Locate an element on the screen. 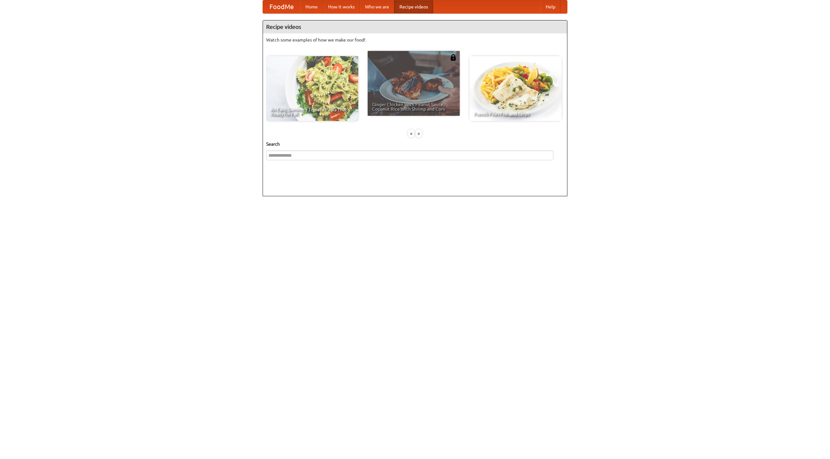 This screenshot has width=830, height=459. a: An Easy, Summery Tomato Pasta That's Ready for Fall is located at coordinates (312, 89).